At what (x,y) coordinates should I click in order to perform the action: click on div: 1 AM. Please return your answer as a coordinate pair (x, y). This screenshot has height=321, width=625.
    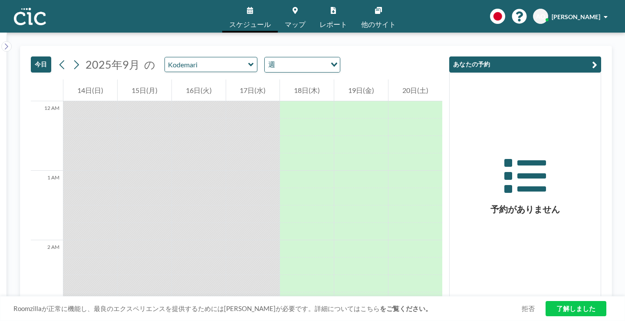
    Looking at the image, I should click on (47, 205).